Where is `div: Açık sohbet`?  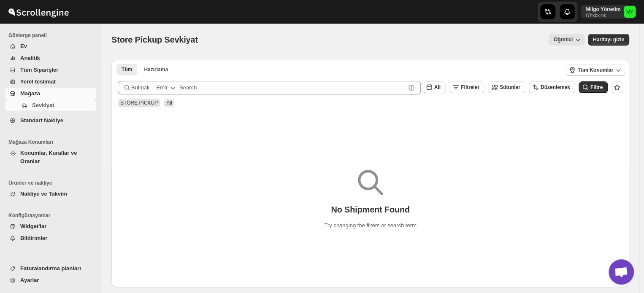
div: Açık sohbet is located at coordinates (622, 272).